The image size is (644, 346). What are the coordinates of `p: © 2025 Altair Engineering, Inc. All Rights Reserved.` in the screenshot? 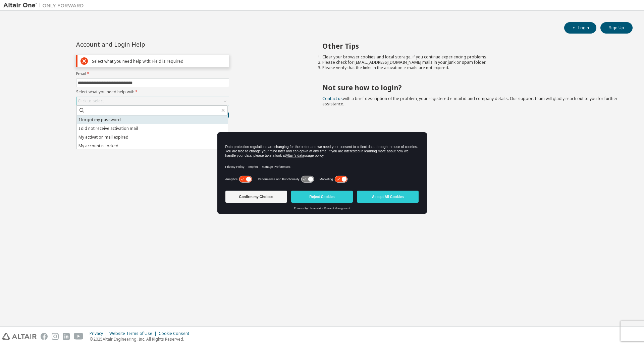 It's located at (141, 339).